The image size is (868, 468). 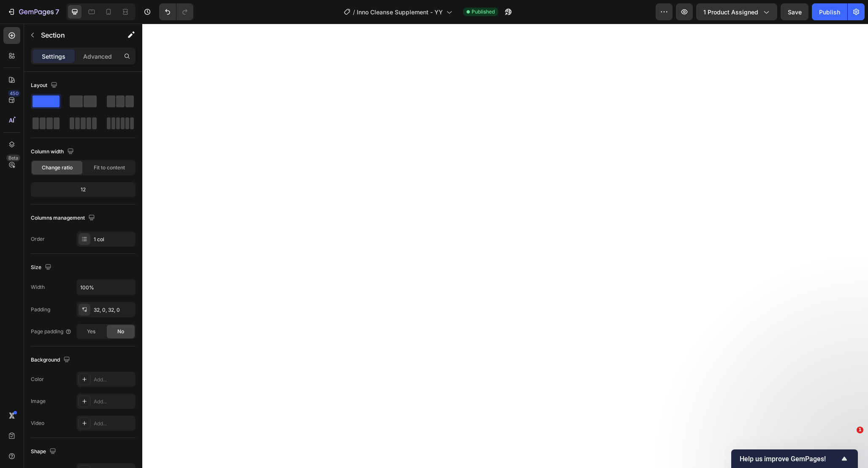 What do you see at coordinates (37, 379) in the screenshot?
I see `div: Color` at bounding box center [37, 379].